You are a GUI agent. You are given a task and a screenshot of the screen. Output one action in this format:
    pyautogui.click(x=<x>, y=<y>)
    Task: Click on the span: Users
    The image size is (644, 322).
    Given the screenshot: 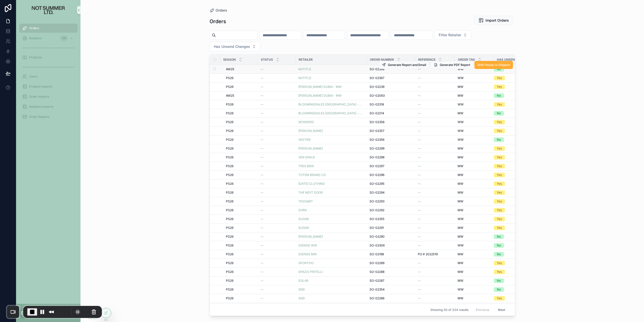 What is the action you would take?
    pyautogui.click(x=33, y=76)
    